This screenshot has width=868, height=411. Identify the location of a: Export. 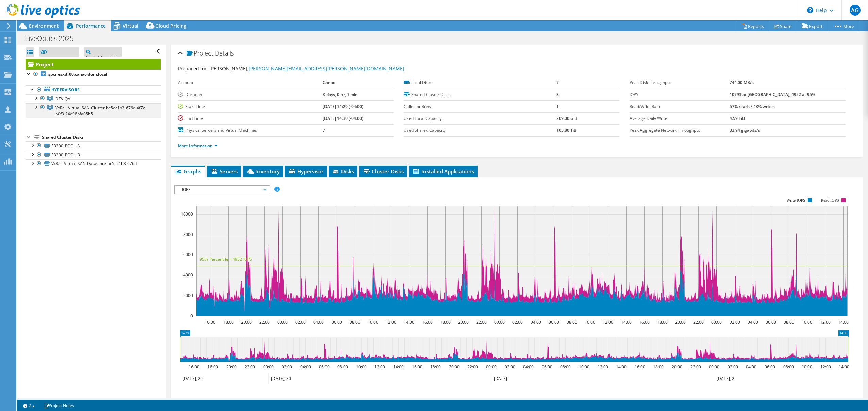
(812, 26).